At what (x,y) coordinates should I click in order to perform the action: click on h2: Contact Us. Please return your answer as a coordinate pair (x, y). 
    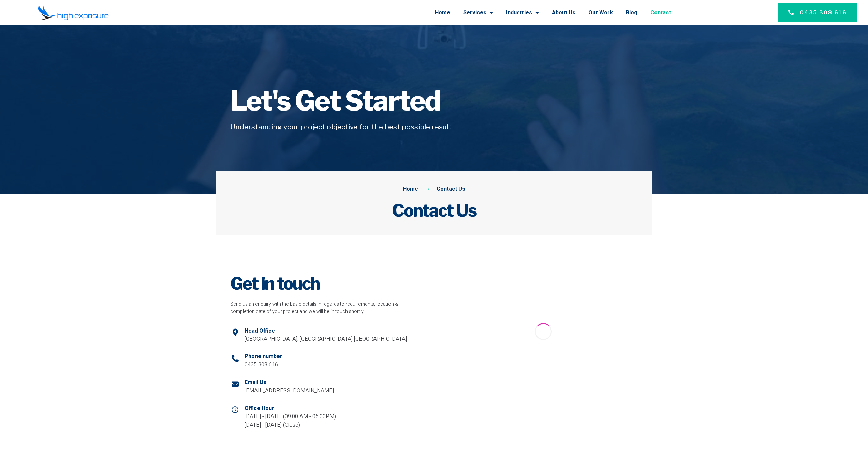
    Looking at the image, I should click on (434, 210).